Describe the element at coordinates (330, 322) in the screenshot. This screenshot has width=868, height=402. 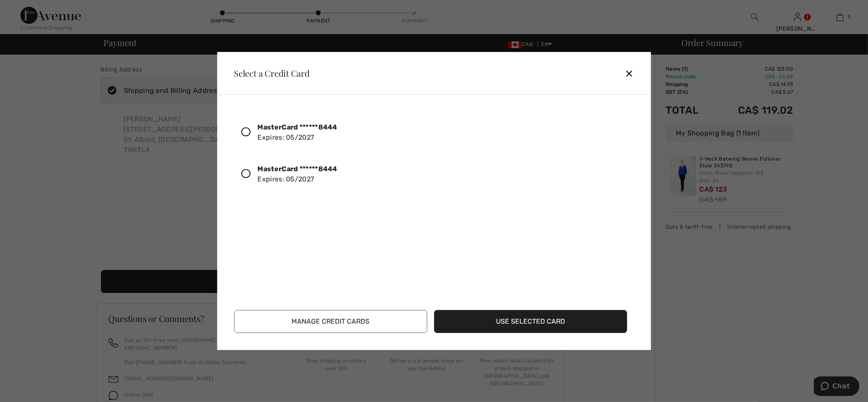
I see `button: Manage Credit Cards` at that location.